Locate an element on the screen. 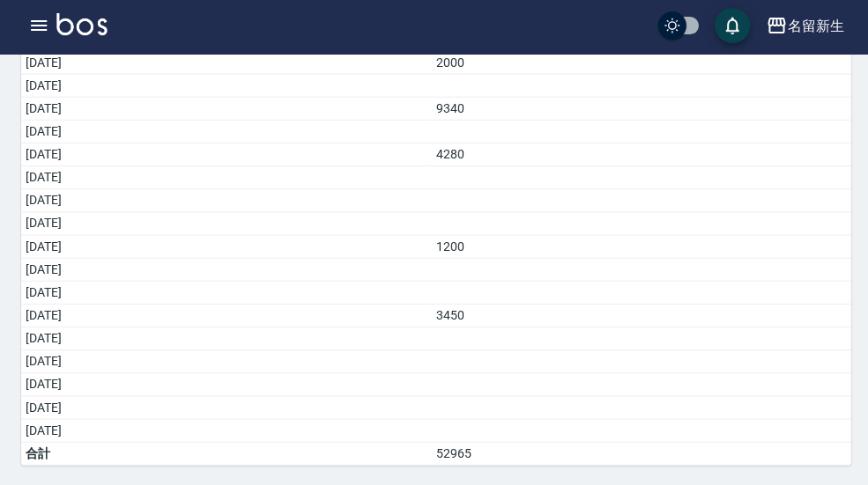  td: 4280 is located at coordinates (638, 157).